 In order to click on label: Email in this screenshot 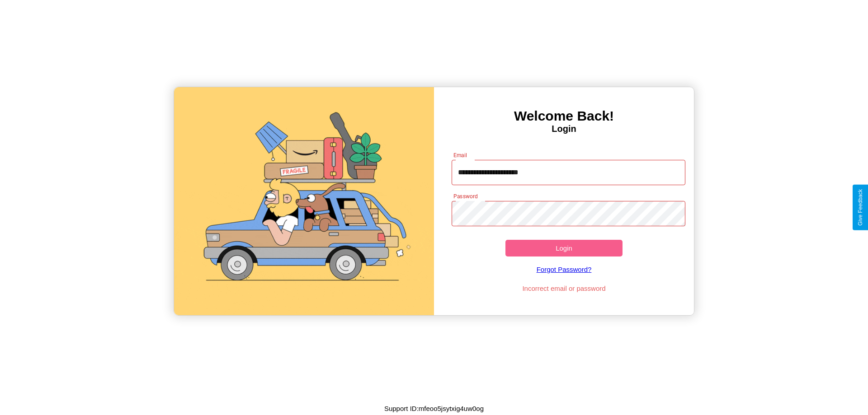, I will do `click(460, 155)`.